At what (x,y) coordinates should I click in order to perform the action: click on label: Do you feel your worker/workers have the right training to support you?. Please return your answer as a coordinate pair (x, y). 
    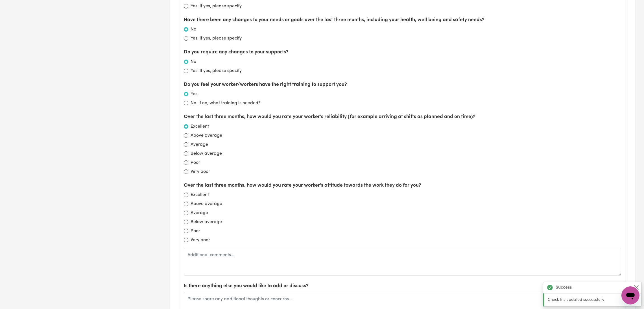
    Looking at the image, I should click on (265, 85).